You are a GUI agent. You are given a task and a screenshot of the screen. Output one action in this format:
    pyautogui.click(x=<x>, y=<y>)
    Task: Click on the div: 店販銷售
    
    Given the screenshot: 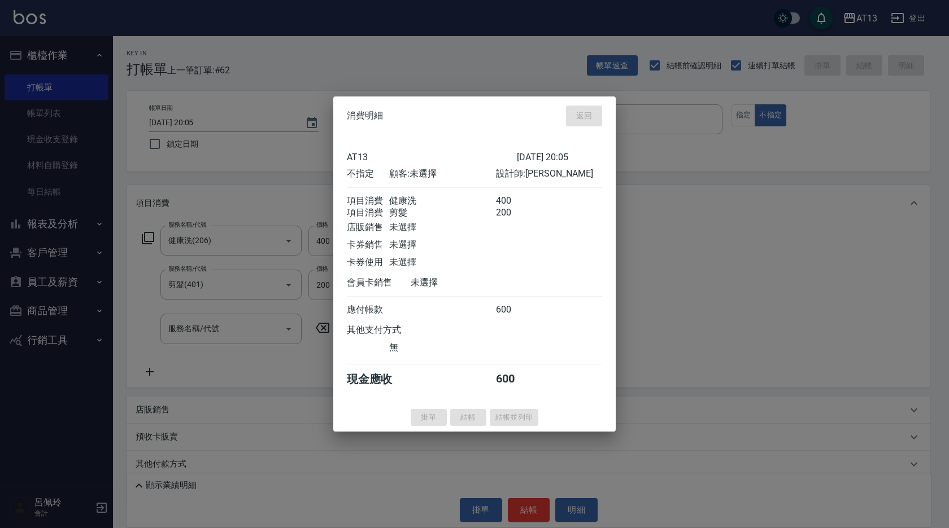 What is the action you would take?
    pyautogui.click(x=368, y=227)
    